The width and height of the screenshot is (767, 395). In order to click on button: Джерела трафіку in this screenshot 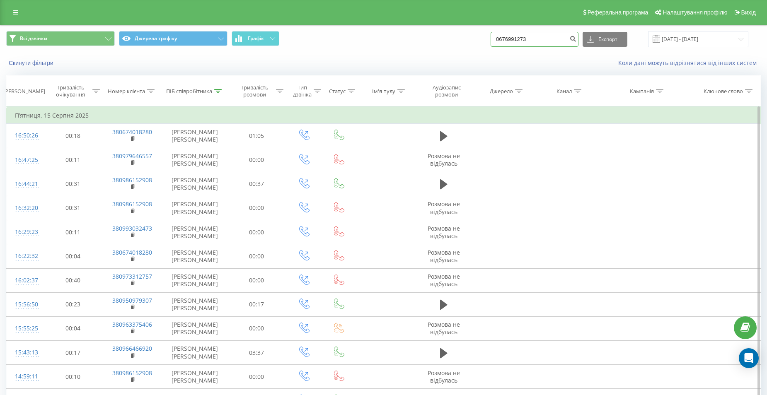, I will do `click(173, 39)`.